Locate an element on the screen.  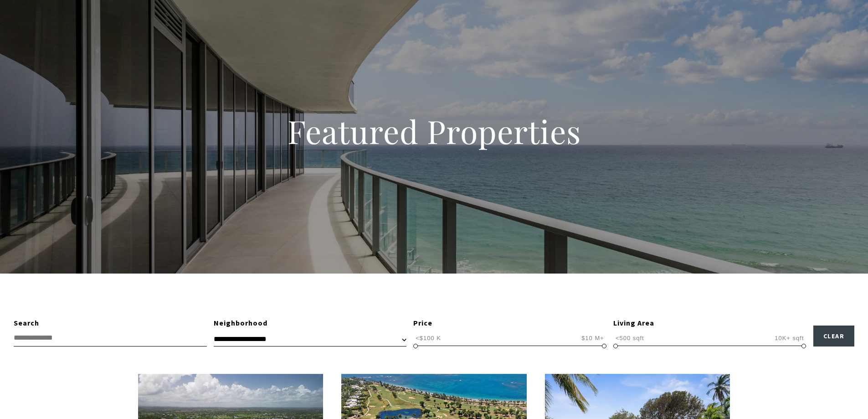
div: Neighborhood is located at coordinates (311, 323).